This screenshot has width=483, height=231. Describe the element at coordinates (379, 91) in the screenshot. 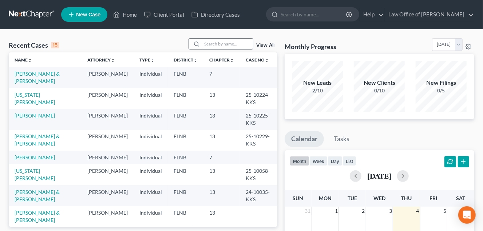

I see `div: 0/10` at that location.